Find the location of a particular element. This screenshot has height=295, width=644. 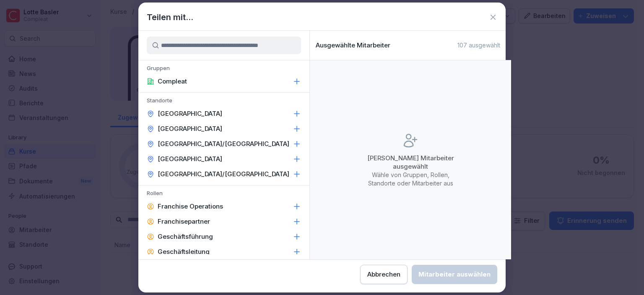

button: Mitarbeiter auswählen is located at coordinates (455, 274).